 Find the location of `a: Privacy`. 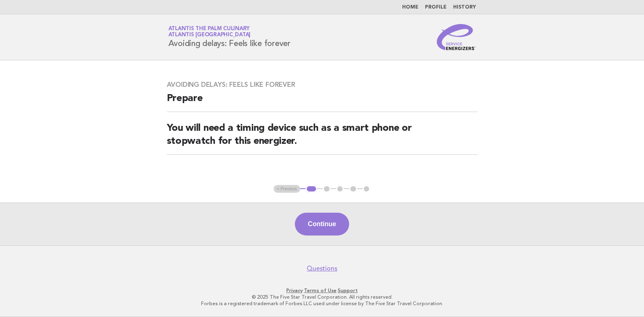

a: Privacy is located at coordinates (295, 291).